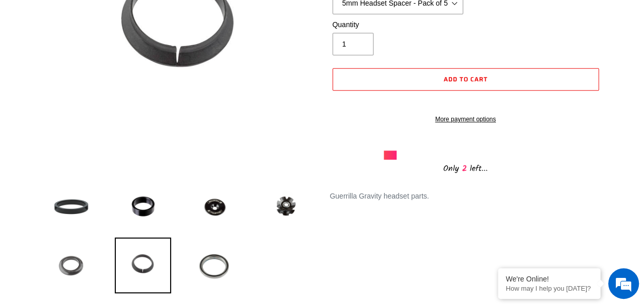 The width and height of the screenshot is (644, 304). I want to click on span: Add to cart, so click(466, 79).